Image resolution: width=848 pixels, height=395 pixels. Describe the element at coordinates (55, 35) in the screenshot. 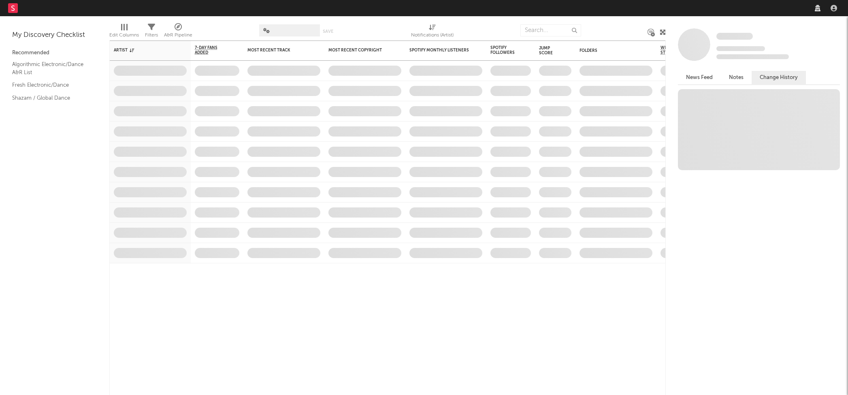

I see `div: My Discovery Checklist` at that location.